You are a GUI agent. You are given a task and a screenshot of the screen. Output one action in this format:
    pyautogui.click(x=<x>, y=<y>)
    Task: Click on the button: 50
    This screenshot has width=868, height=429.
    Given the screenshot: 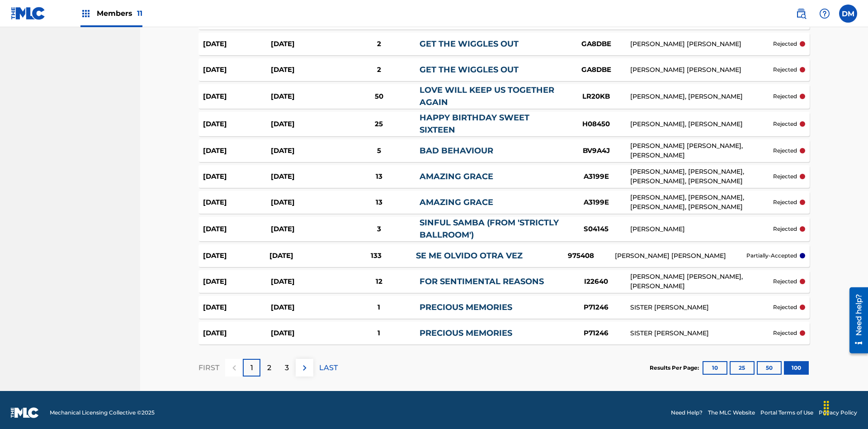 What is the action you would take?
    pyautogui.click(x=769, y=368)
    